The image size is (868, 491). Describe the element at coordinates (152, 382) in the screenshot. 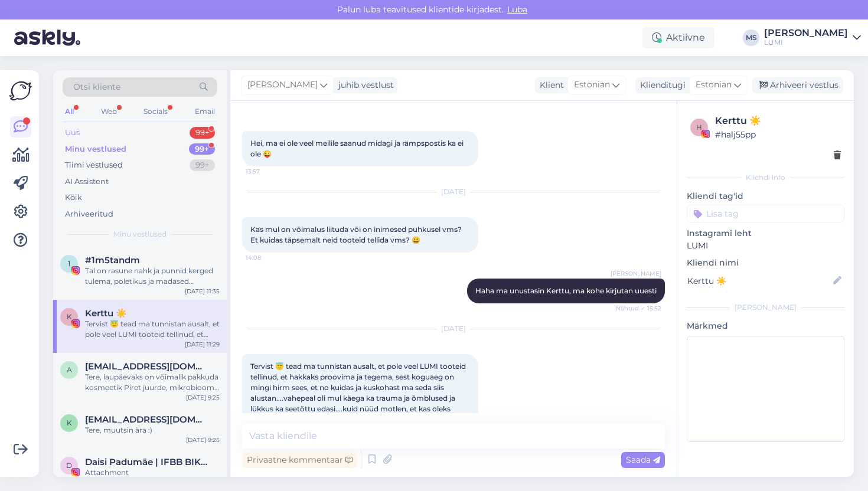

I see `div: Tere, laupäevaks on võimalik pakkuda kosmeetik Piret juurde, mikrobioomi taastavasse näohooldusesse.` at that location.